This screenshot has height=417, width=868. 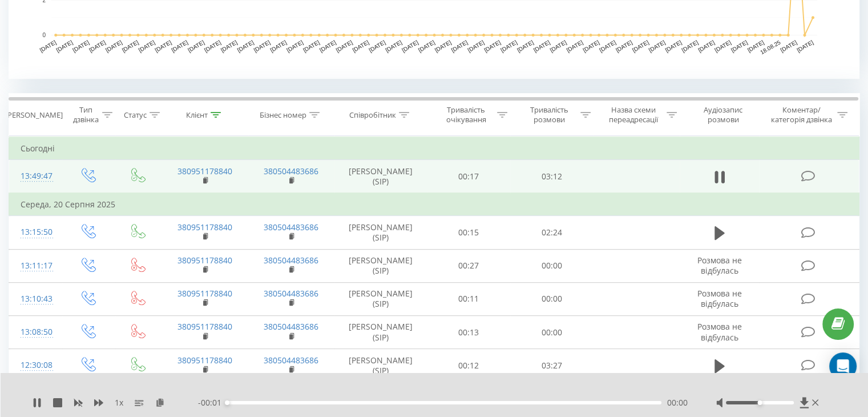 What do you see at coordinates (468, 177) in the screenshot?
I see `td: 00:17` at bounding box center [468, 177].